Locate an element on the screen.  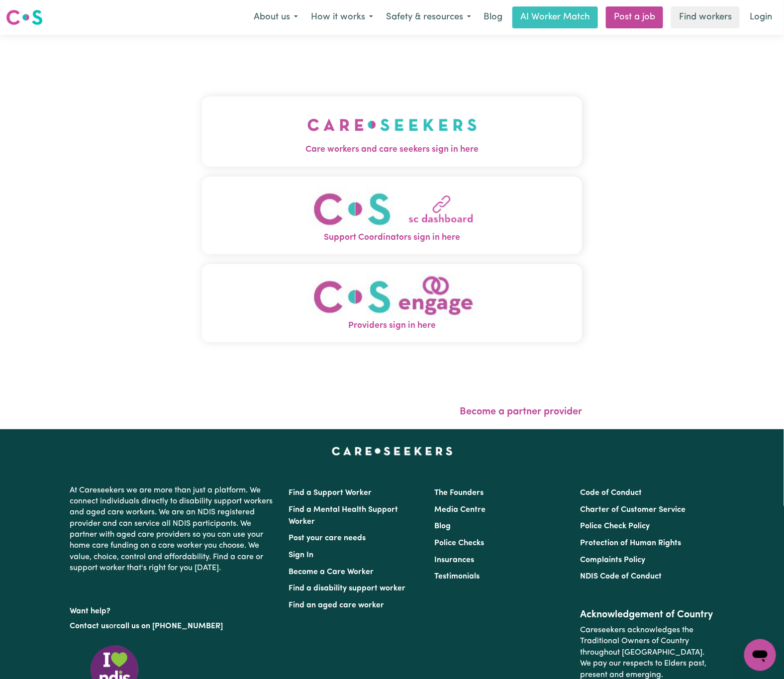
button: Care workers and care seekers sign in here is located at coordinates (392, 131).